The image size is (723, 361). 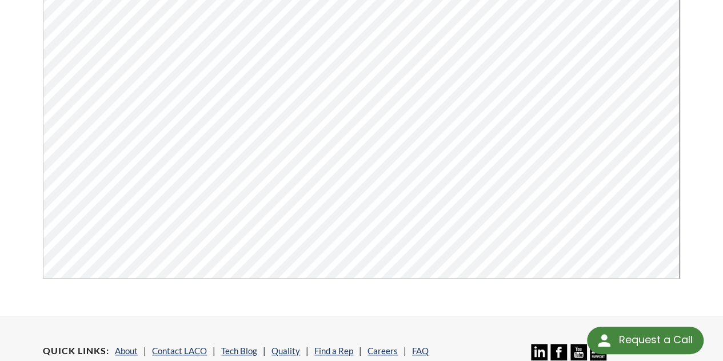 I want to click on a: Find a Rep, so click(x=334, y=351).